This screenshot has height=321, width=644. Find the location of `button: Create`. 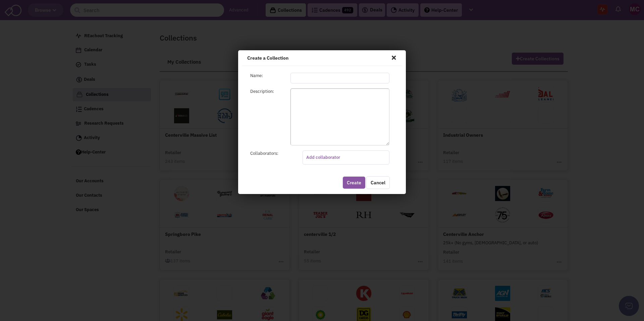

button: Create is located at coordinates (354, 182).